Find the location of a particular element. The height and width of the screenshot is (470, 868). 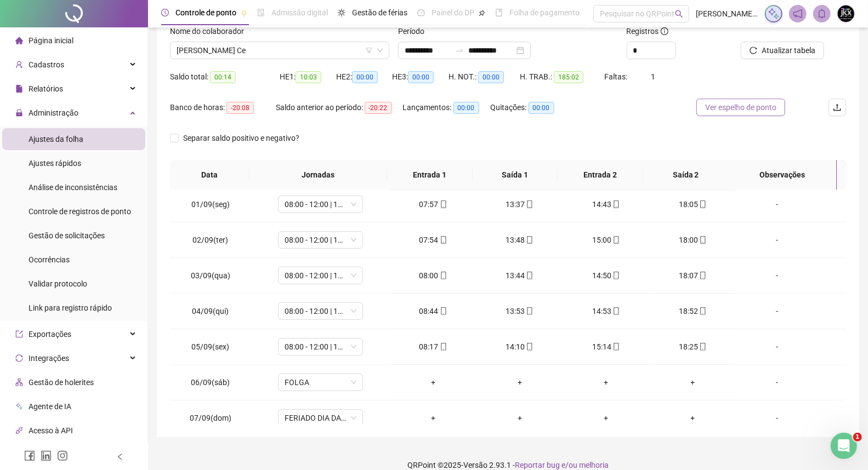

span: Reportar bug e/ou melhoria is located at coordinates (562, 465).